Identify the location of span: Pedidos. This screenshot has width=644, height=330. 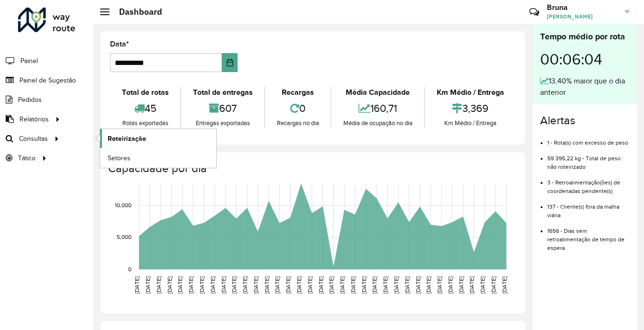
(30, 100).